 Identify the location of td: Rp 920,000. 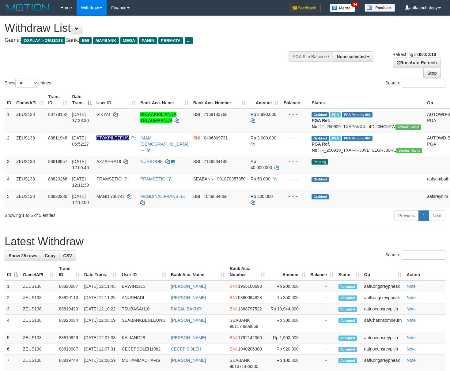
(287, 349).